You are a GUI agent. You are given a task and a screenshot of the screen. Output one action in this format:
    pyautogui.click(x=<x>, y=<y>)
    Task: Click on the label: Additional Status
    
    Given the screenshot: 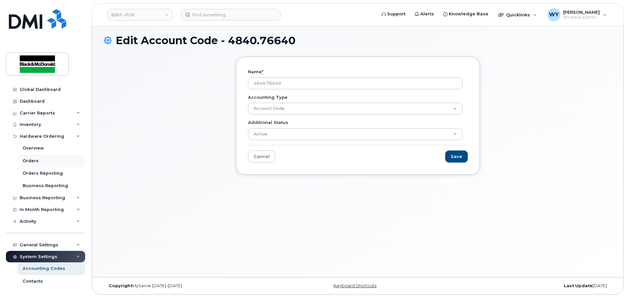 What is the action you would take?
    pyautogui.click(x=268, y=123)
    